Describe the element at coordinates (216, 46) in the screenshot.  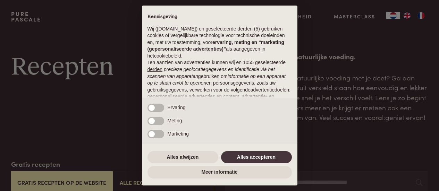
I see `strong: ervaring, meting en “marketing (gepersonaliseerde advertenties)”` at that location.